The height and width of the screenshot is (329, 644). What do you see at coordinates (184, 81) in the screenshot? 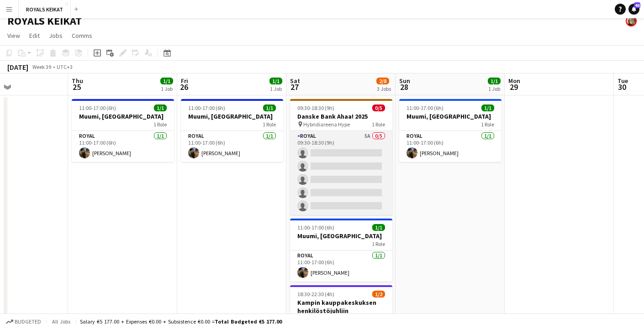
I see `span: Fri` at bounding box center [184, 81].